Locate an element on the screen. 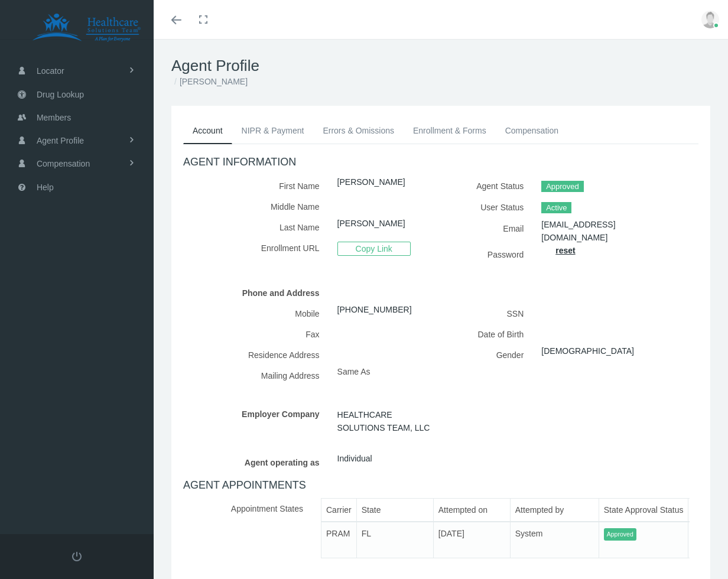  a: Compensation is located at coordinates (532, 131).